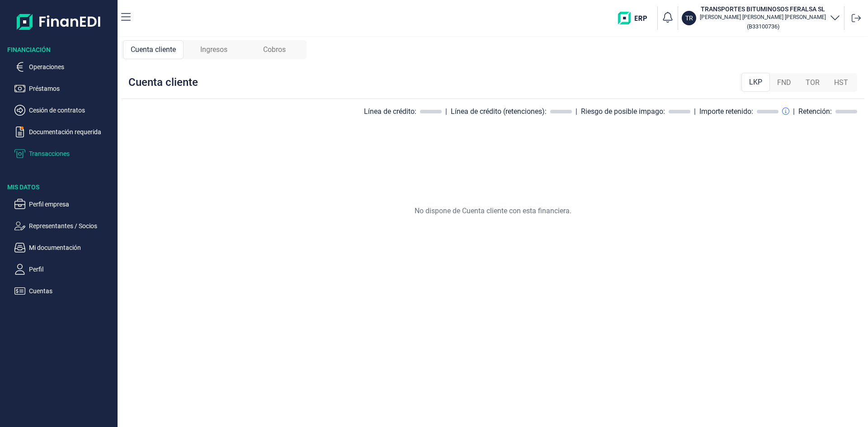 The image size is (868, 427). Describe the element at coordinates (275, 50) in the screenshot. I see `span: Cobros` at that location.